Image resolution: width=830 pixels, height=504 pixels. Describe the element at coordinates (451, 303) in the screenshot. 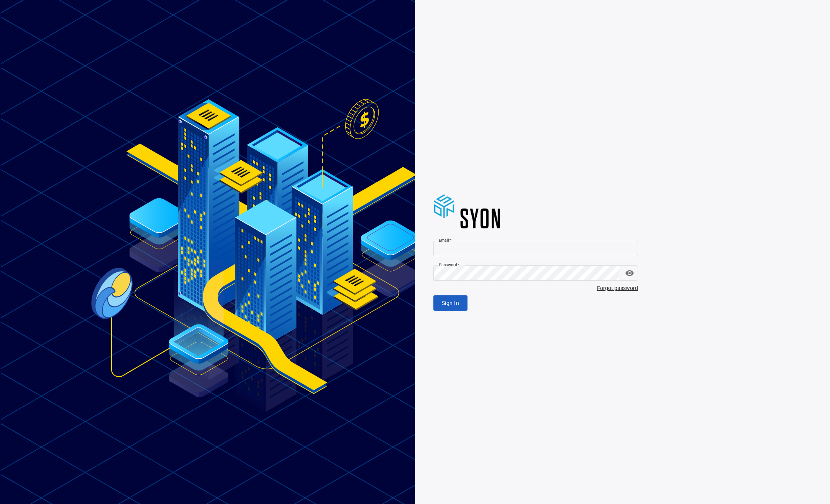

I see `span: Sign In` at that location.